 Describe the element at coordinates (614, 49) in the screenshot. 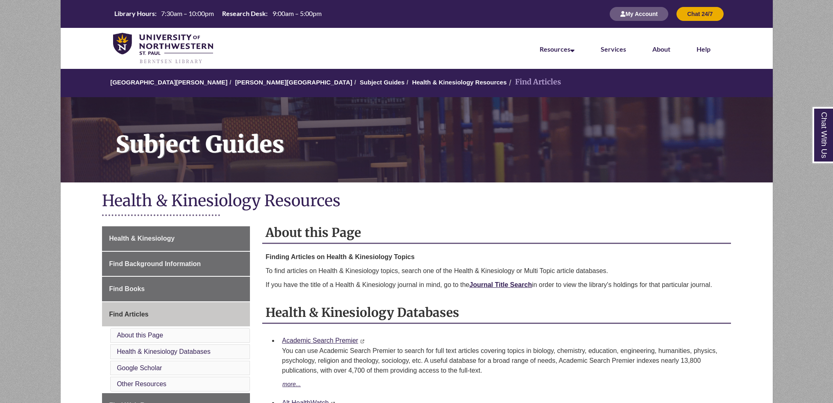

I see `a: Services` at that location.